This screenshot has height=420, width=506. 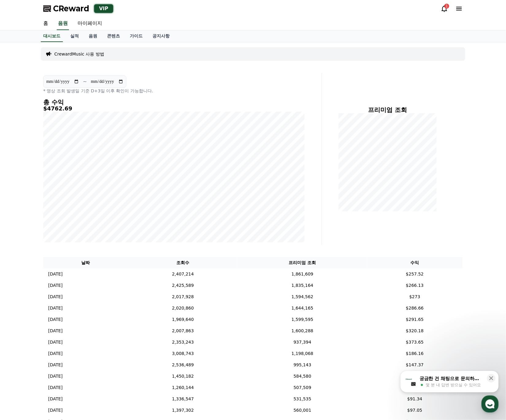 I want to click on td: 2,007,863, so click(x=183, y=331).